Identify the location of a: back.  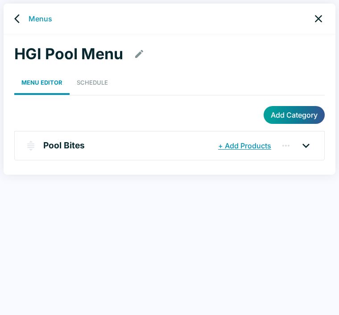
(20, 19).